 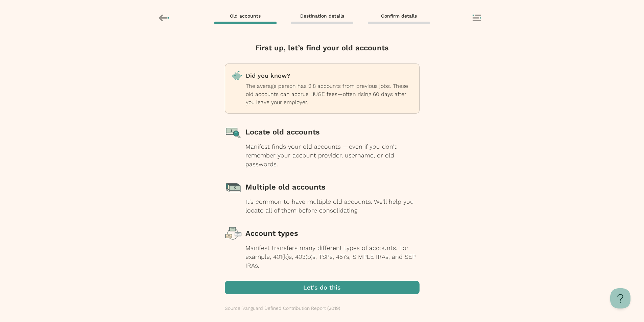 I want to click on span: Confirm details, so click(x=399, y=16).